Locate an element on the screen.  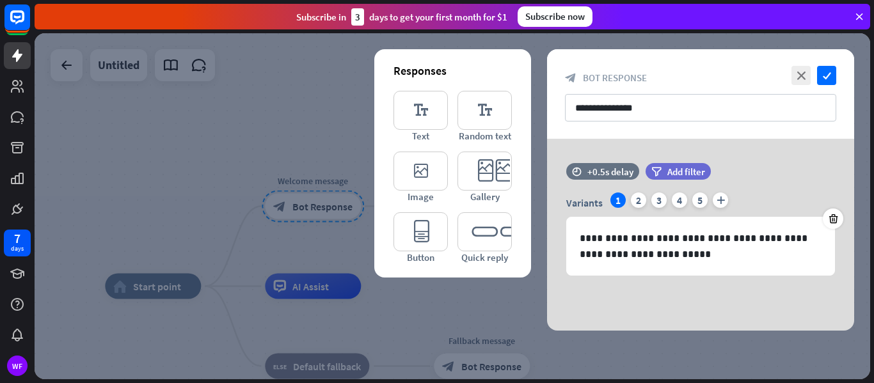
i: check is located at coordinates (826, 75).